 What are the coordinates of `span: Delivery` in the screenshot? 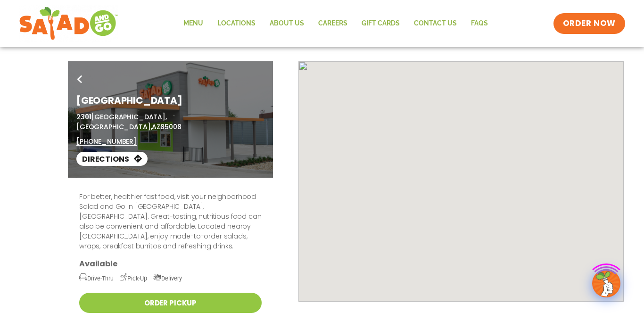 It's located at (167, 278).